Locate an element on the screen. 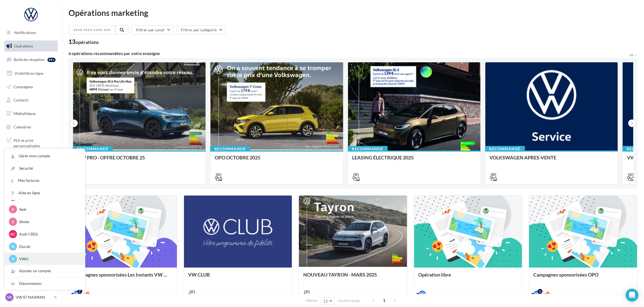  span: VS is located at coordinates (9, 297).